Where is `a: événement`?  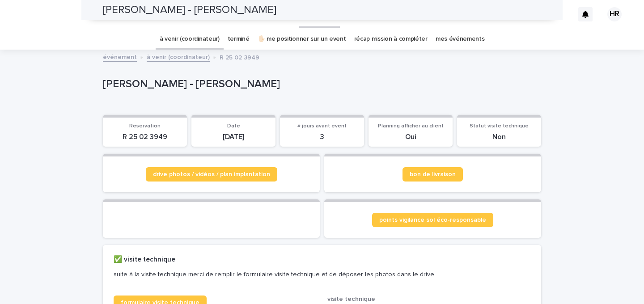 a: événement is located at coordinates (120, 56).